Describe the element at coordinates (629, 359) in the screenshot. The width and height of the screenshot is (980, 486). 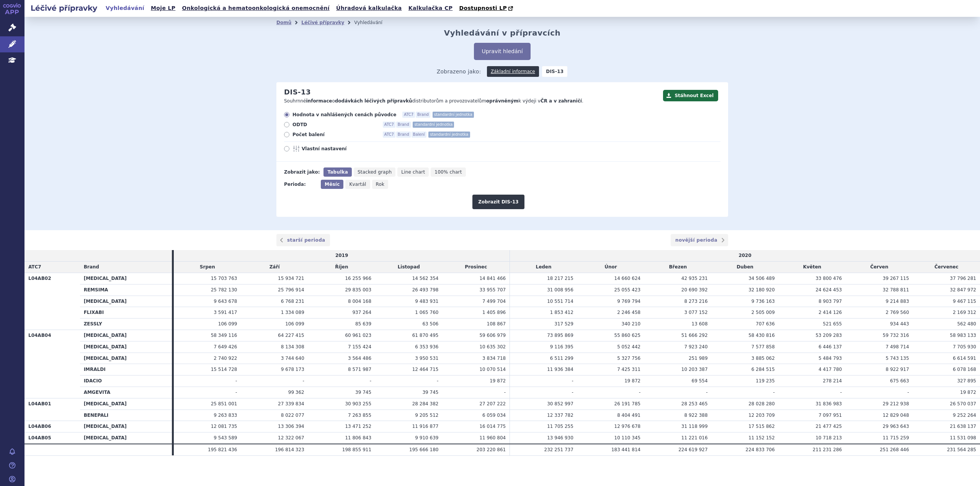
I see `span: 5 327 756` at that location.